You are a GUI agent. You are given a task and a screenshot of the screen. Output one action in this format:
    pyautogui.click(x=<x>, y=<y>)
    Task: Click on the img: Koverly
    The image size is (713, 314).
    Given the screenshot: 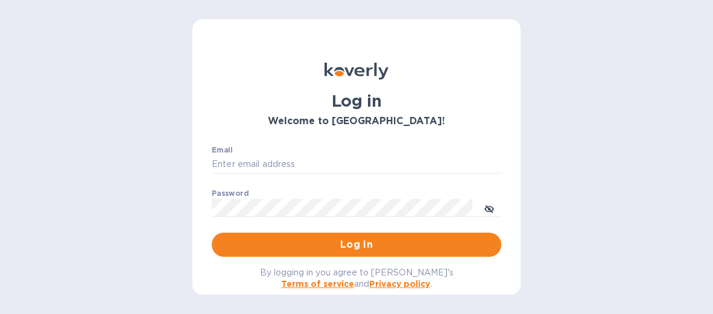 What is the action you would take?
    pyautogui.click(x=357, y=71)
    